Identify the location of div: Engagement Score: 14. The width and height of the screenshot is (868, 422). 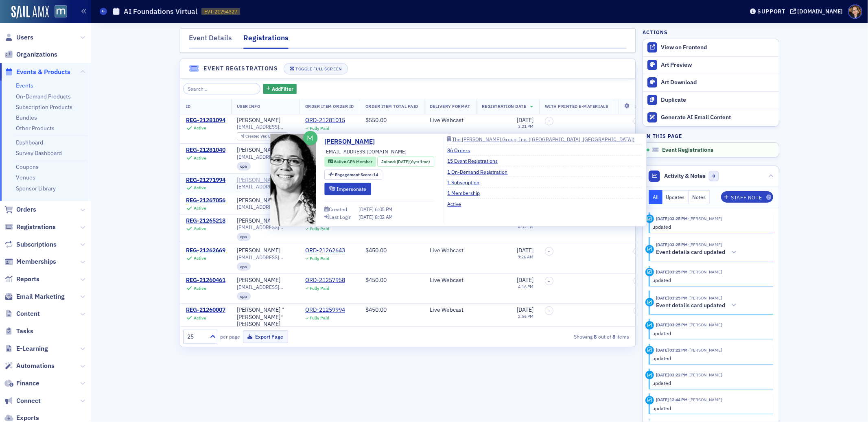
(353, 174).